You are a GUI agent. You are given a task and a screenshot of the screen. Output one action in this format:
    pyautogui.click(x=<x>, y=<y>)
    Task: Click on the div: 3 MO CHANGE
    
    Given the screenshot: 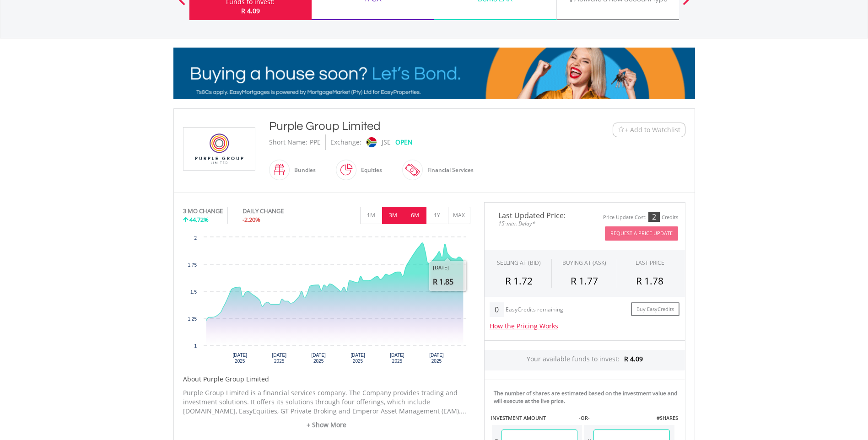 What is the action you would take?
    pyautogui.click(x=203, y=211)
    